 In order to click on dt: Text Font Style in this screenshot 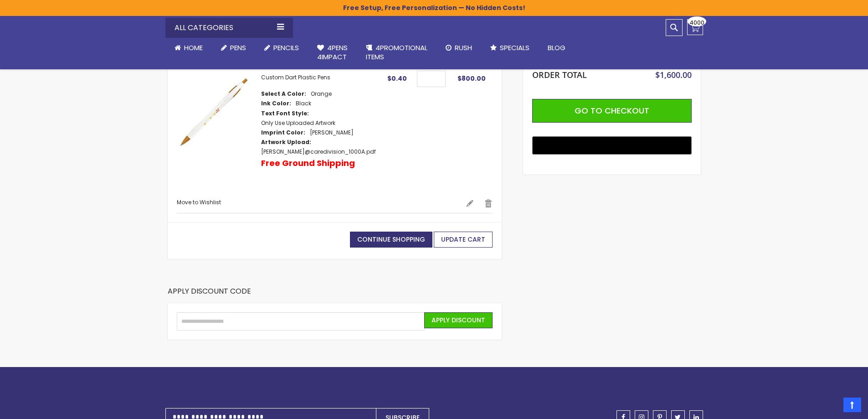, I will do `click(285, 114)`.